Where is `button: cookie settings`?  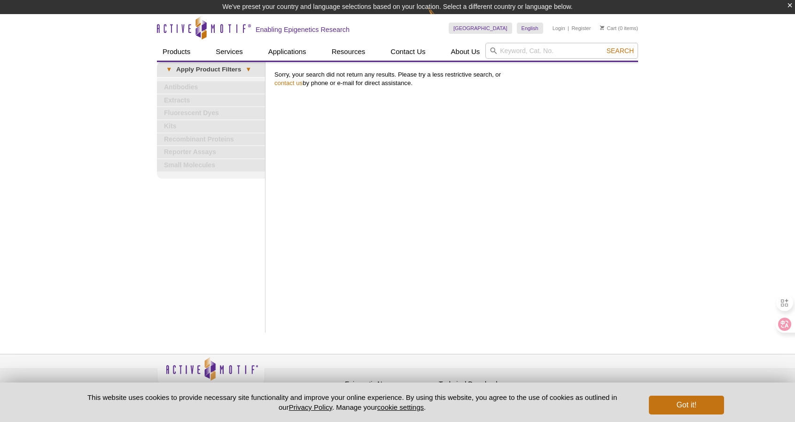 button: cookie settings is located at coordinates (401, 407).